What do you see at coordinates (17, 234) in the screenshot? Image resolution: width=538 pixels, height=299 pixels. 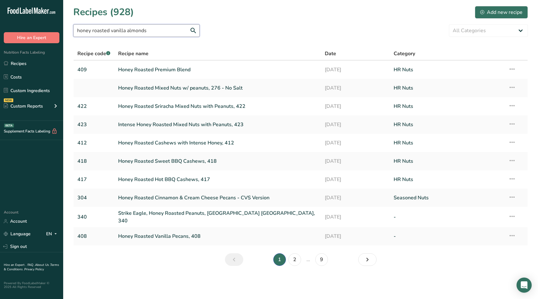 I see `a: Language` at bounding box center [17, 234].